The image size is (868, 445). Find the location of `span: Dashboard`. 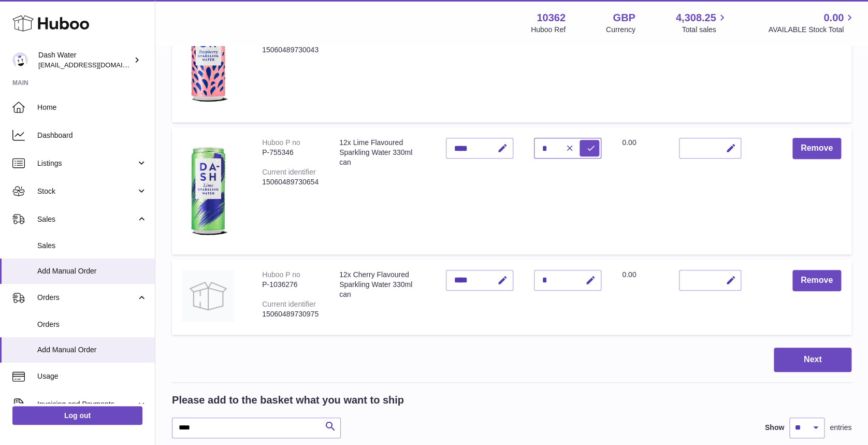

span: Dashboard is located at coordinates (92, 135).